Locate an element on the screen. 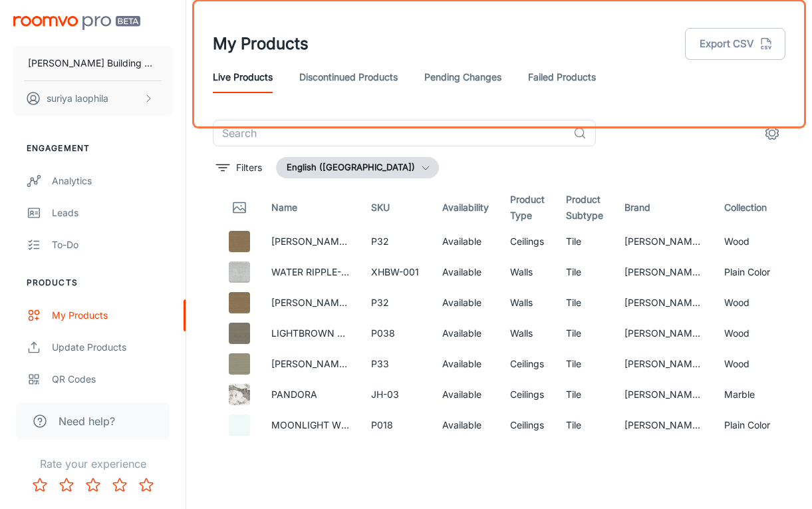 This screenshot has width=812, height=509. p: WATER RIPPLE-SILVER is located at coordinates (311, 272).